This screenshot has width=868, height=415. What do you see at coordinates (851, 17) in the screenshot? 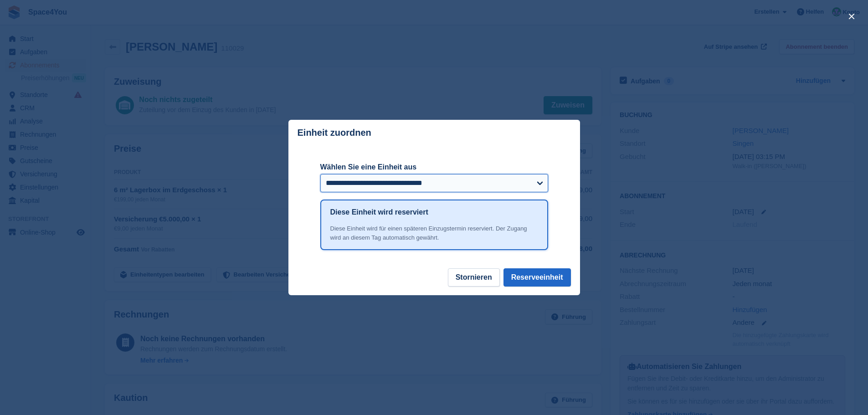
I see `button: close` at bounding box center [851, 17].